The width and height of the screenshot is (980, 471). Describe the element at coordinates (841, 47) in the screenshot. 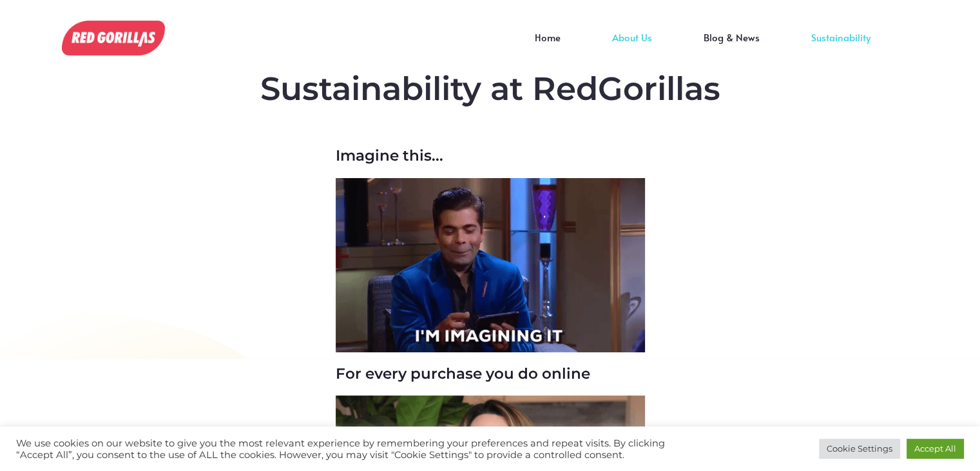

I see `a: Sustainability` at that location.